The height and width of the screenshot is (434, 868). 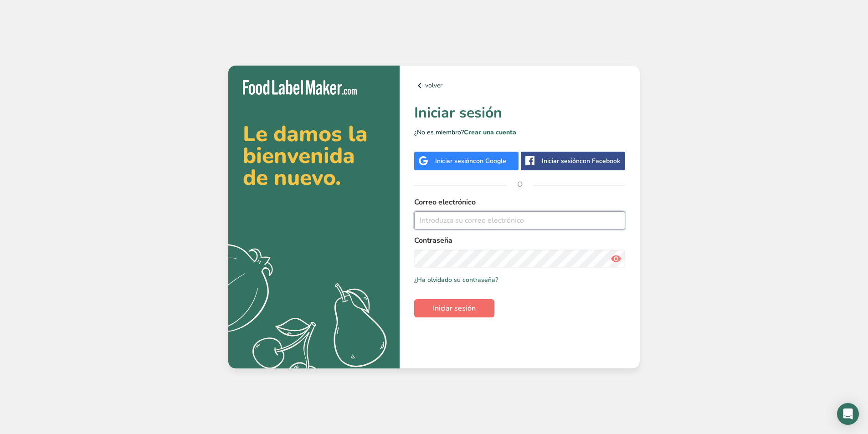 What do you see at coordinates (455, 309) in the screenshot?
I see `button: Iniciar sesión` at bounding box center [455, 309].